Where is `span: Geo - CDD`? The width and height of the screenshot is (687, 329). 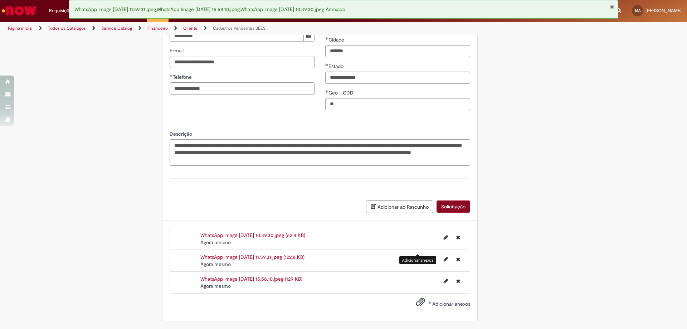
span: Geo - CDD is located at coordinates (342, 93).